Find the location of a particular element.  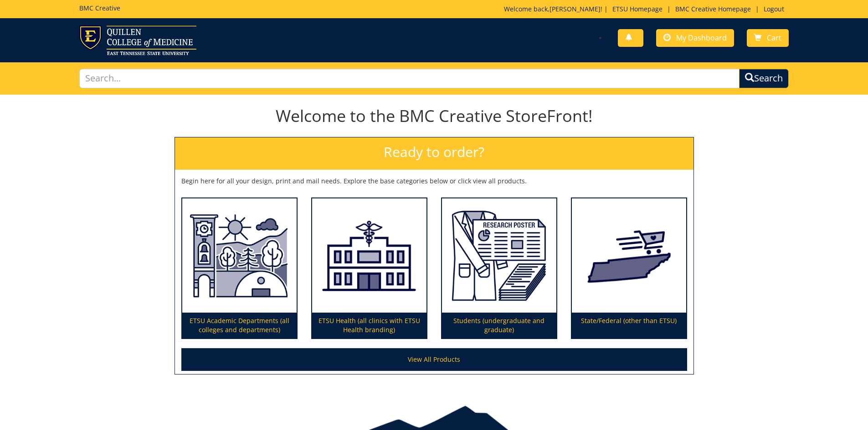

span: Cart is located at coordinates (774, 37).